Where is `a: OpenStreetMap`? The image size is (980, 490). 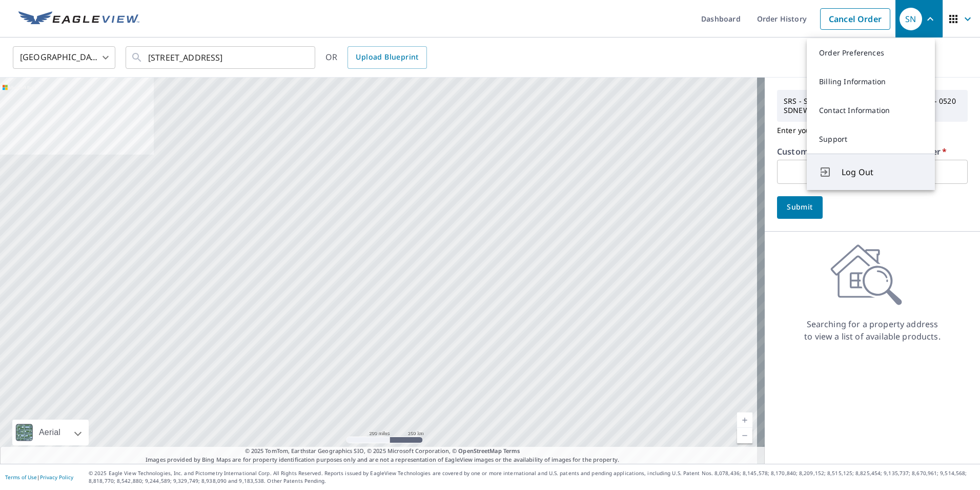 a: OpenStreetMap is located at coordinates (480, 450).